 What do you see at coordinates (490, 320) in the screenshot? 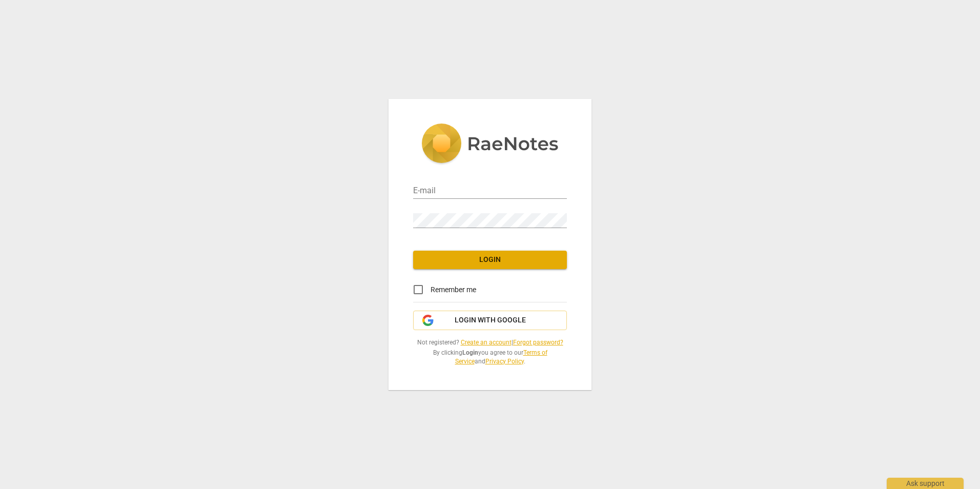
I see `button: Login with Google` at bounding box center [490, 320].